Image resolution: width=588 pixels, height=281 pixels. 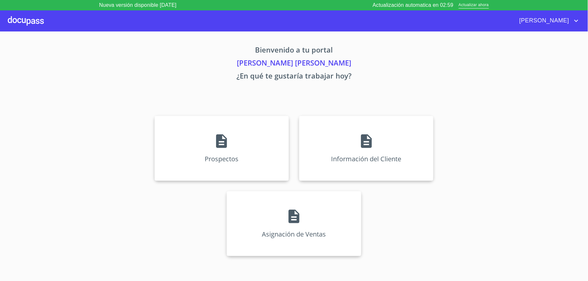 I want to click on p: Información del Cliente, so click(x=366, y=159).